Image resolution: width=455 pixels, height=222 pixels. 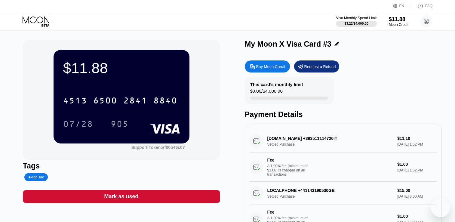 What do you see at coordinates (158, 147) in the screenshot?
I see `div: Support Token: ef00b46c07` at bounding box center [158, 147].